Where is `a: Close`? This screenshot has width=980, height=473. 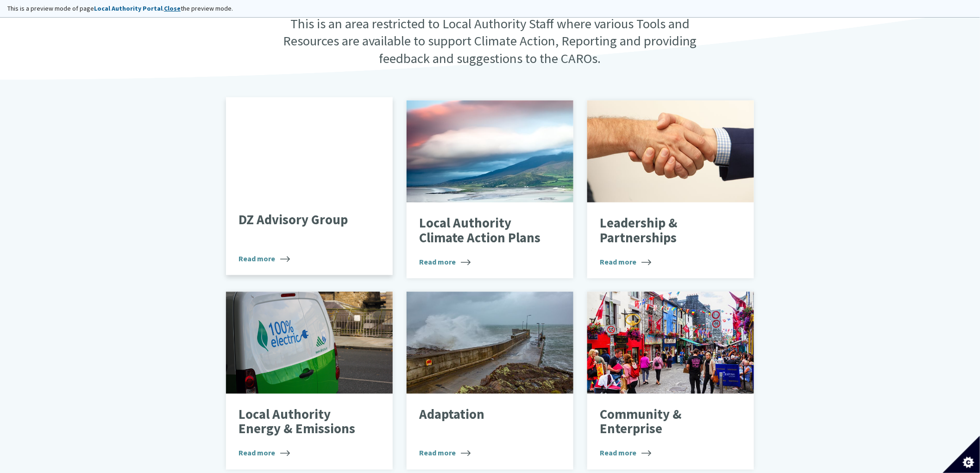 a: Close is located at coordinates (172, 8).